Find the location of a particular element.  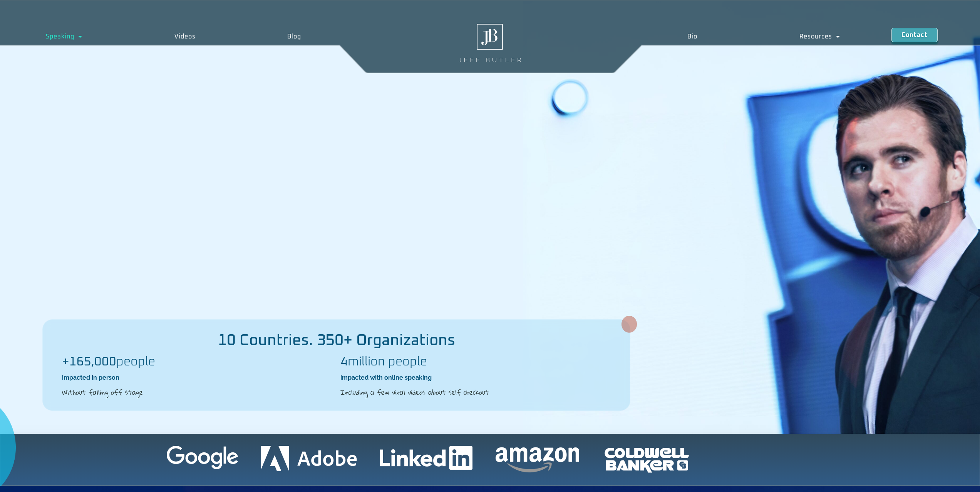

h2: Without falling off stage is located at coordinates (197, 393).